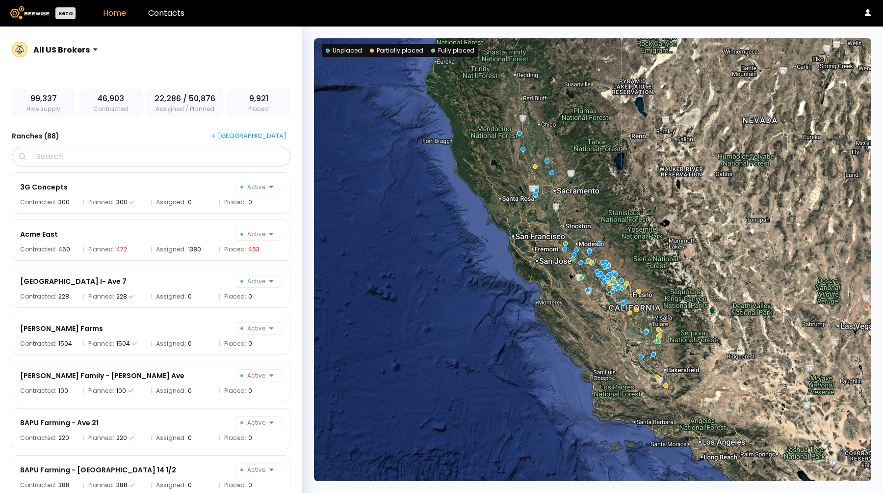 The width and height of the screenshot is (883, 493). I want to click on div: 3G Concepts, so click(44, 187).